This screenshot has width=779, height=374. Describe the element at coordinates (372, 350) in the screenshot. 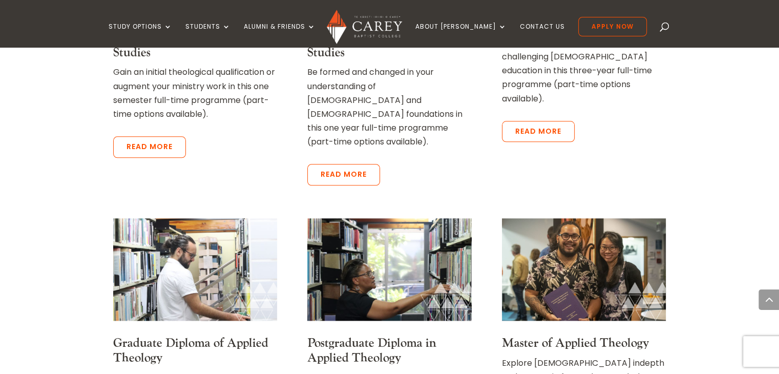

I see `a: Postgraduate Diploma in Applied Theology` at that location.